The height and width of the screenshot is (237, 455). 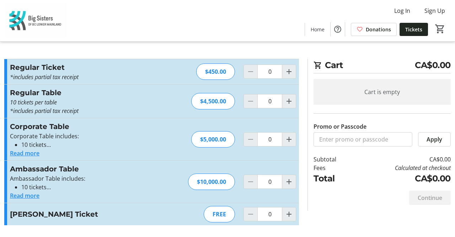 I want to click on td: Subtotal, so click(x=334, y=159).